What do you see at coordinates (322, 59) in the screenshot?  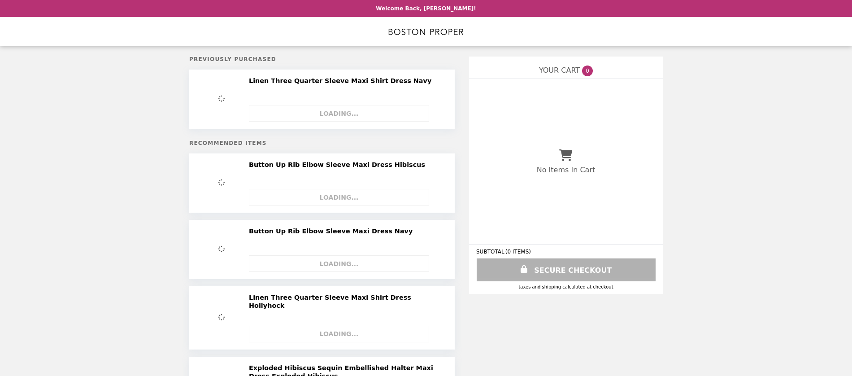 I see `h5: Previously Purchased` at bounding box center [322, 59].